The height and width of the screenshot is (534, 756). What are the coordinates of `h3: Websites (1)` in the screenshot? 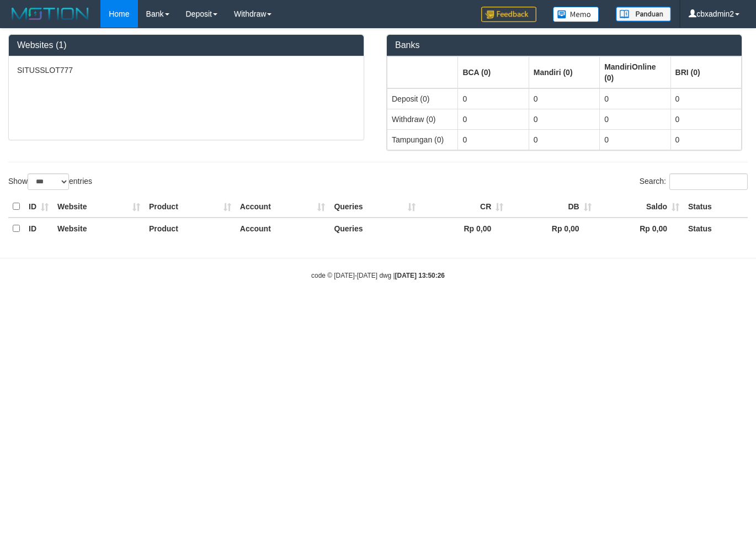 It's located at (186, 46).